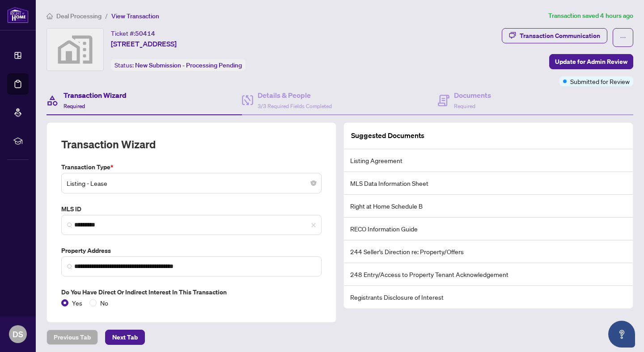  What do you see at coordinates (488, 252) in the screenshot?
I see `li: 244 Seller’s Direction re: Property/Offers` at bounding box center [488, 252].